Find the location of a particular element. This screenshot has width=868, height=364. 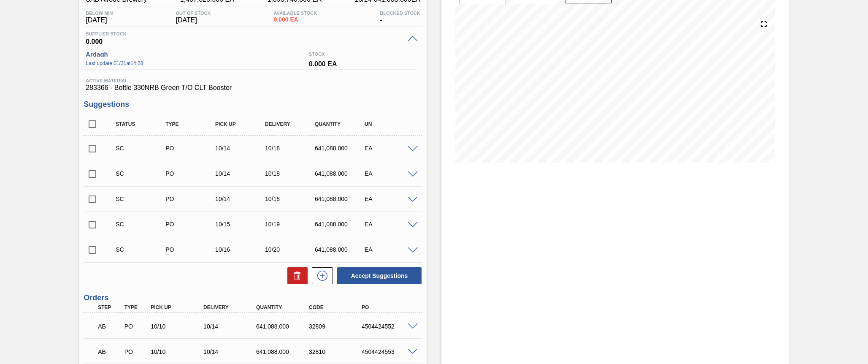

span: 0.000 is located at coordinates (244, 41).